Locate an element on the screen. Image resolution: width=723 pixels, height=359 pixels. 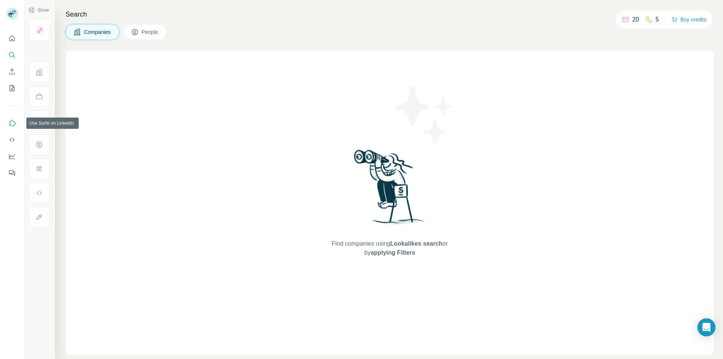
span: People is located at coordinates (150, 32).